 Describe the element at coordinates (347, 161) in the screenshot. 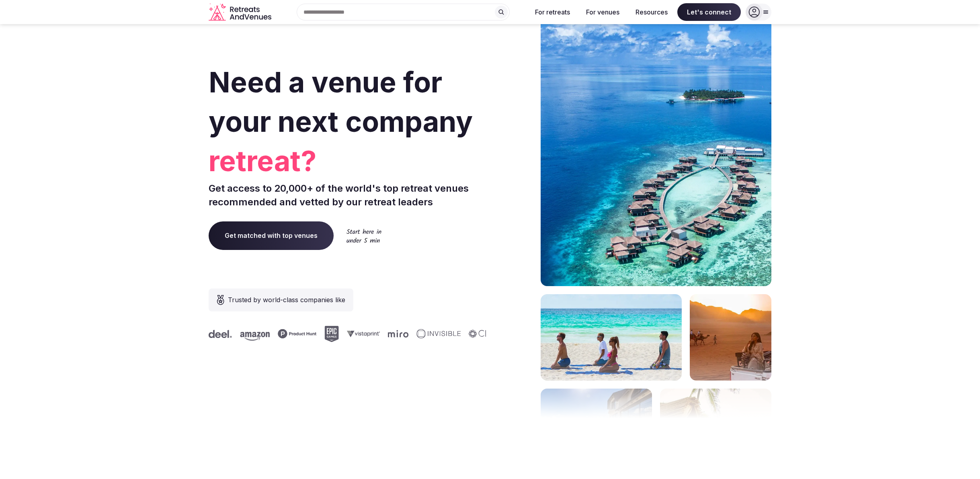

I see `span: retreat?` at that location.